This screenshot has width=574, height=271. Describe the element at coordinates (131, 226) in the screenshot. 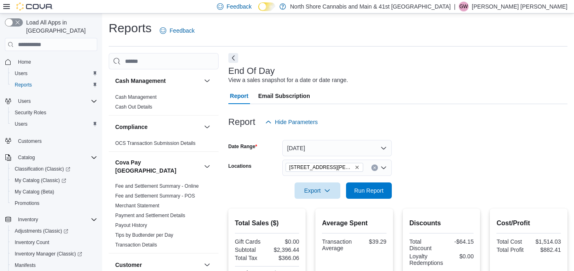

I see `span: Payout History` at that location.